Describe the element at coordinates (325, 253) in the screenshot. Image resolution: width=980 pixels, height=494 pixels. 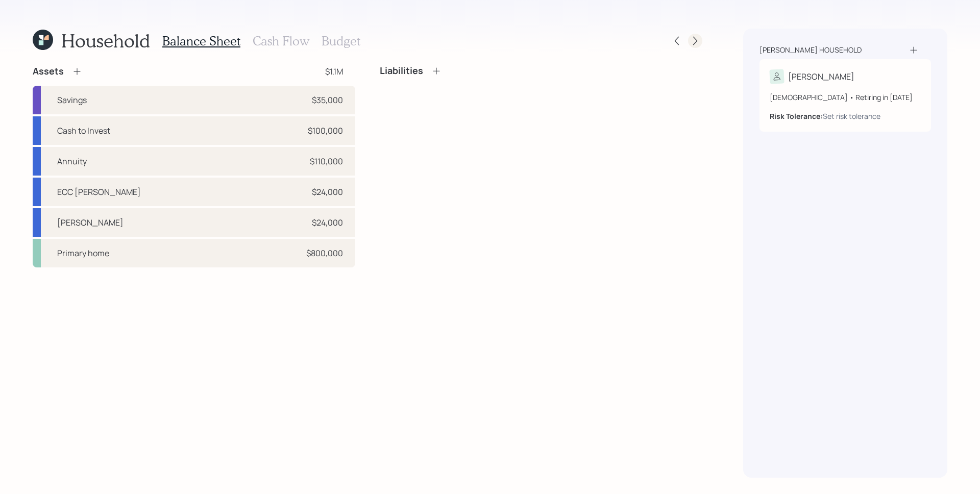
I see `div: $800,000` at that location.